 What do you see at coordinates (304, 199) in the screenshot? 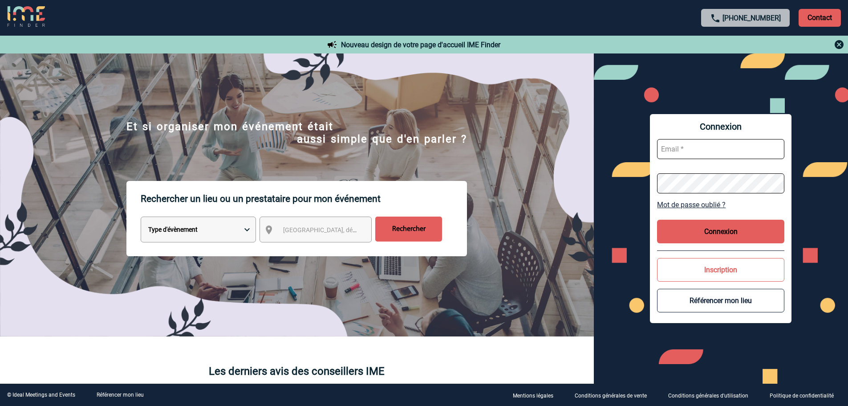
I see `p: Rechercher un lieu ou un prestataire pour mon événement` at bounding box center [304, 199].